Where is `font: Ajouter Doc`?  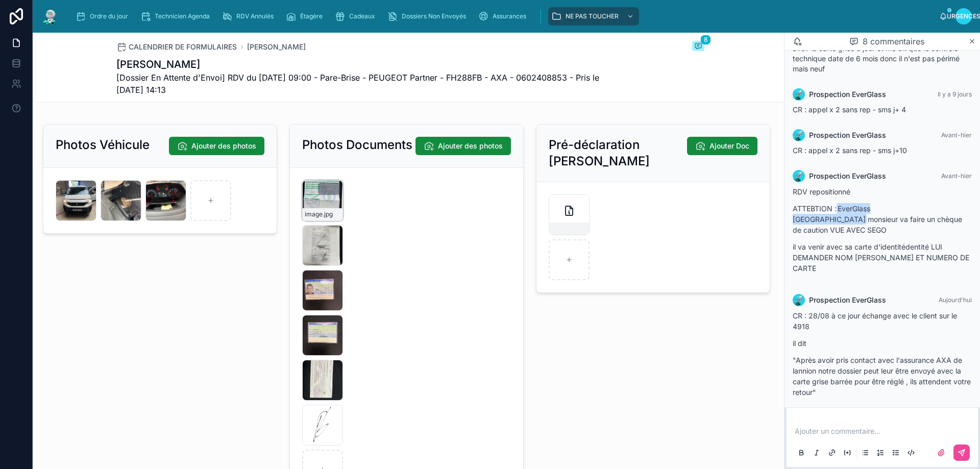
font: Ajouter Doc is located at coordinates (730, 145).